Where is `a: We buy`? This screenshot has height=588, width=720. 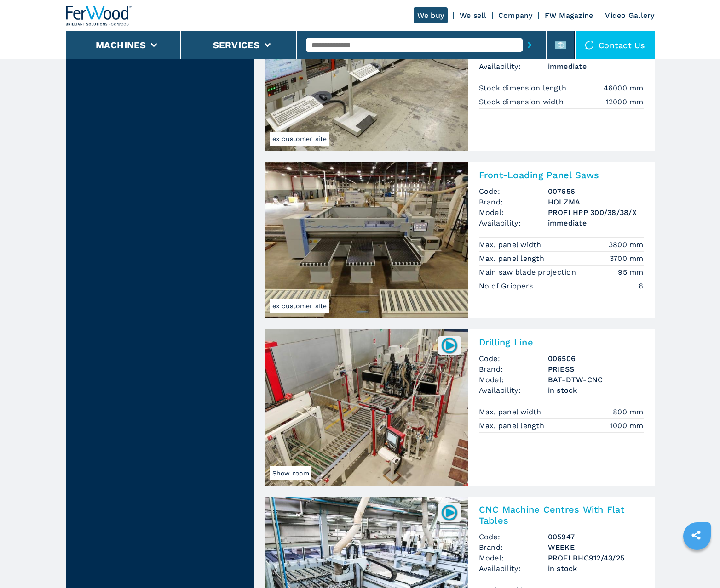 a: We buy is located at coordinates (430, 15).